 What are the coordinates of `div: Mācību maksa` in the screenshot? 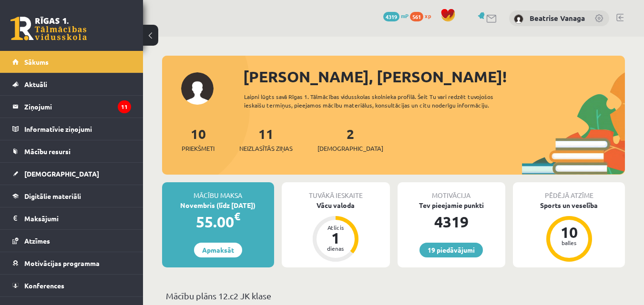 It's located at (218, 191).